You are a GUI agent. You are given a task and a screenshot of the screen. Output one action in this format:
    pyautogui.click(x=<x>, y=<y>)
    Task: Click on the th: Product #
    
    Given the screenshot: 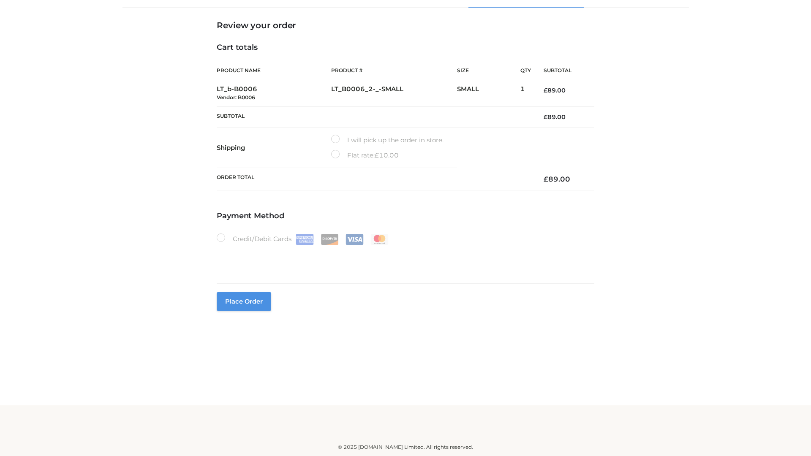 What is the action you would take?
    pyautogui.click(x=394, y=71)
    